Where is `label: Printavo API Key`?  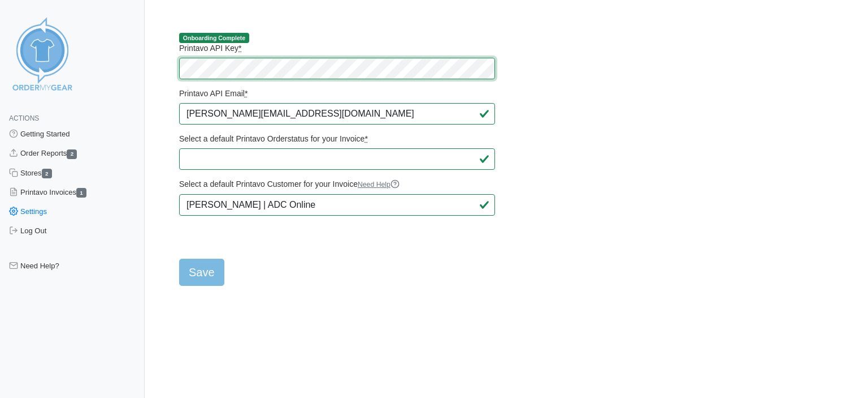
label: Printavo API Key is located at coordinates (337, 48).